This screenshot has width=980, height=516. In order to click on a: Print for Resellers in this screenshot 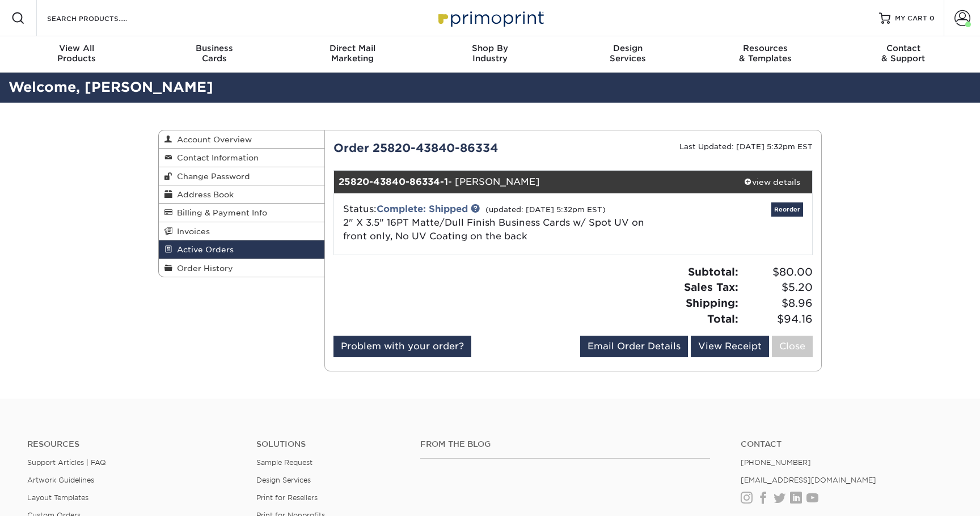, I will do `click(287, 498)`.